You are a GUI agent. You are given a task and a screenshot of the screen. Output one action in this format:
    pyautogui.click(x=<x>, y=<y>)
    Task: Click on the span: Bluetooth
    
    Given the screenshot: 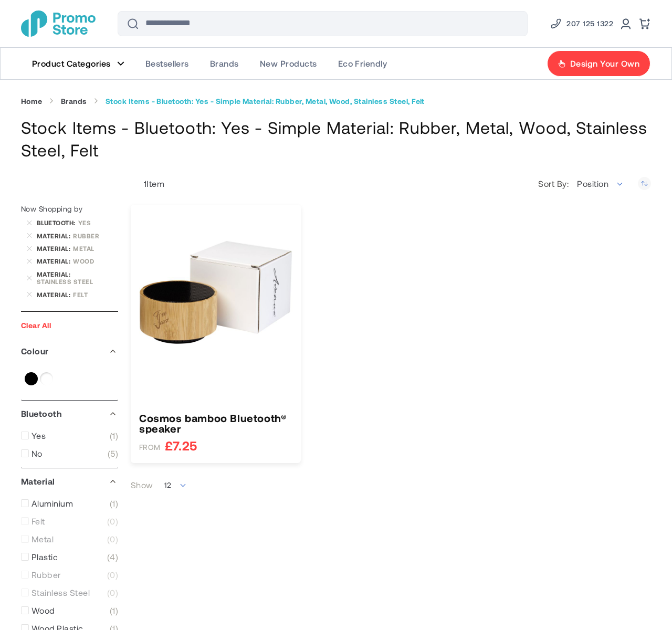 What is the action you would take?
    pyautogui.click(x=57, y=222)
    